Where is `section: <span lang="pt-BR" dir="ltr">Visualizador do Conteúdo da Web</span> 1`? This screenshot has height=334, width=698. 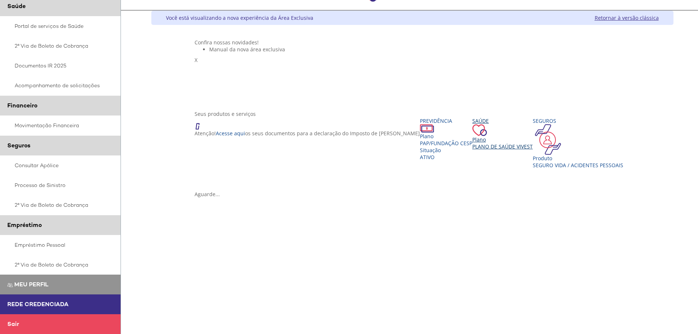
section: <span lang="pt-BR" dir="ltr">Visualizador do Conteúdo da Web</span> 1 is located at coordinates (412, 71).